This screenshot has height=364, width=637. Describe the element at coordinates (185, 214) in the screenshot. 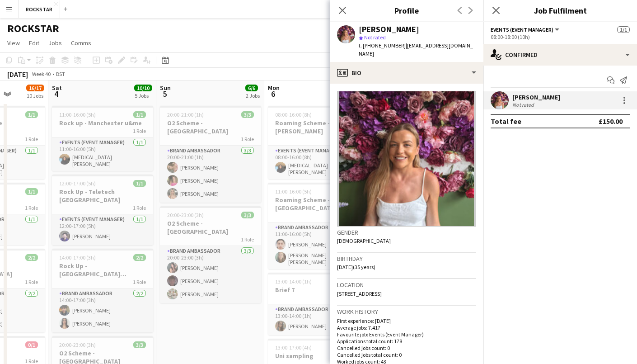

I see `span: 20:00-23:00 (3h)` at that location.